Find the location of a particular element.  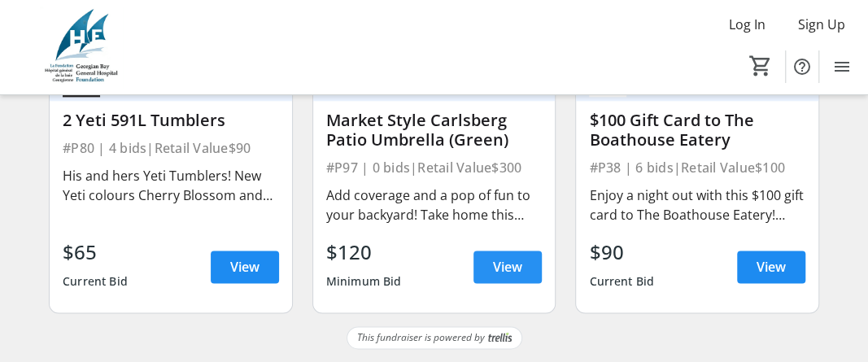

div: #P97 | 0 bids | Retail Value $300 is located at coordinates (434, 167).